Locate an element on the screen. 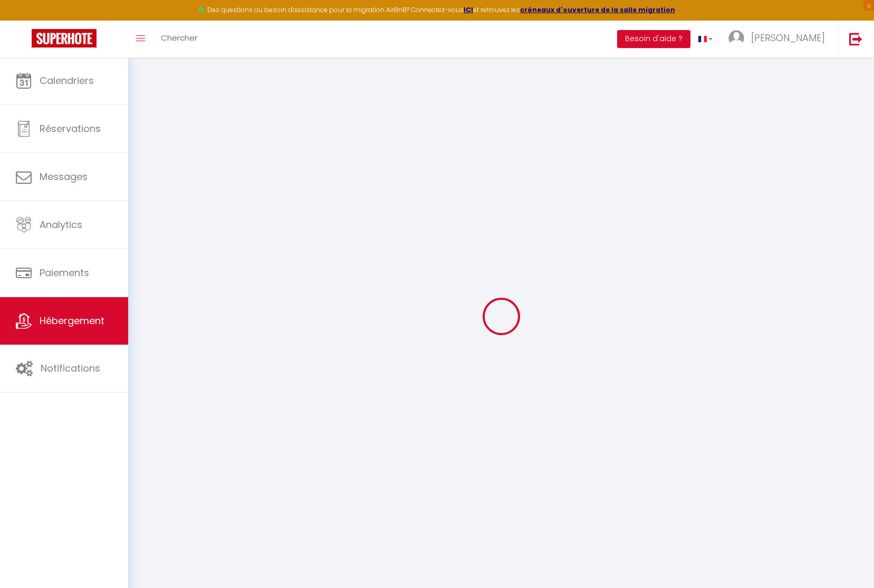  a: créneaux d'ouverture de la salle migration is located at coordinates (597, 10).